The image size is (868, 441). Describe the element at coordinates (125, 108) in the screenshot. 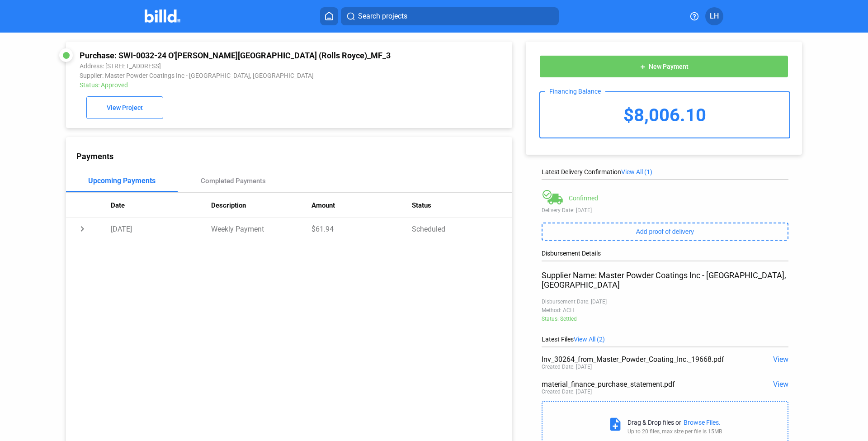

I see `span: View Project` at that location.